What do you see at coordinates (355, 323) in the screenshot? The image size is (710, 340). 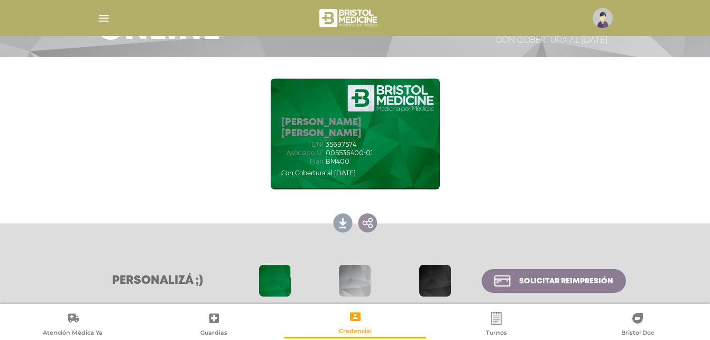 I see `a: Credencial` at bounding box center [355, 323].